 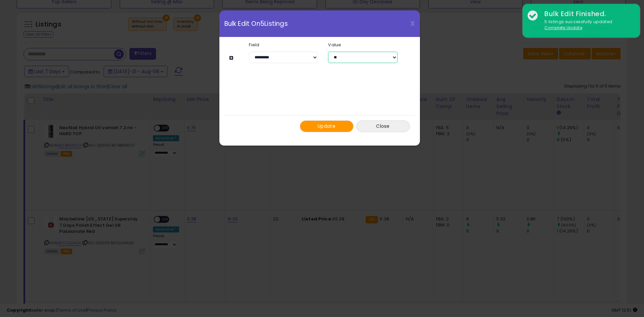 What do you see at coordinates (563, 27) in the screenshot?
I see `u: Complete Update` at bounding box center [563, 27].